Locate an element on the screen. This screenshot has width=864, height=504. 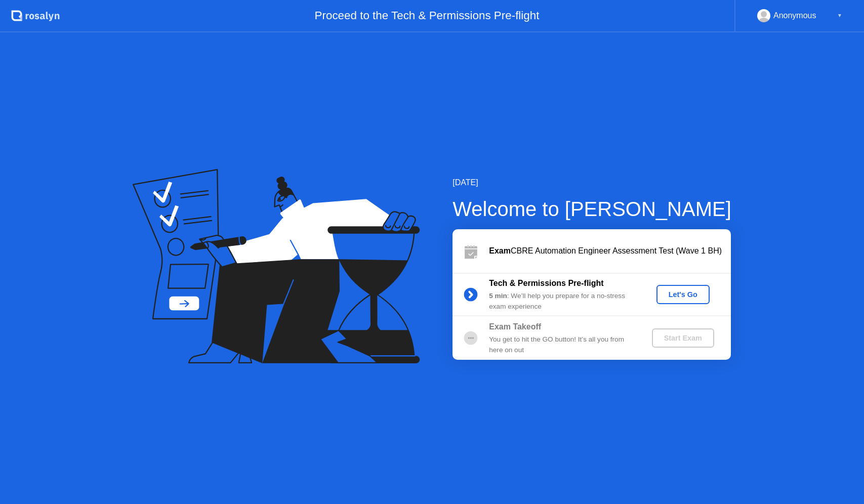
div: : We’ll help you prepare for a no-stress exam experience is located at coordinates (562, 301).